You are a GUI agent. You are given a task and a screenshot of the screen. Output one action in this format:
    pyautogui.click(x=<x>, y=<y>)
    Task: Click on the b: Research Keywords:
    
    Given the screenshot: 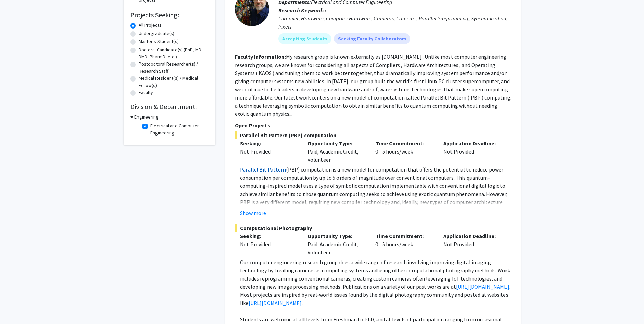 What is the action you would take?
    pyautogui.click(x=302, y=10)
    